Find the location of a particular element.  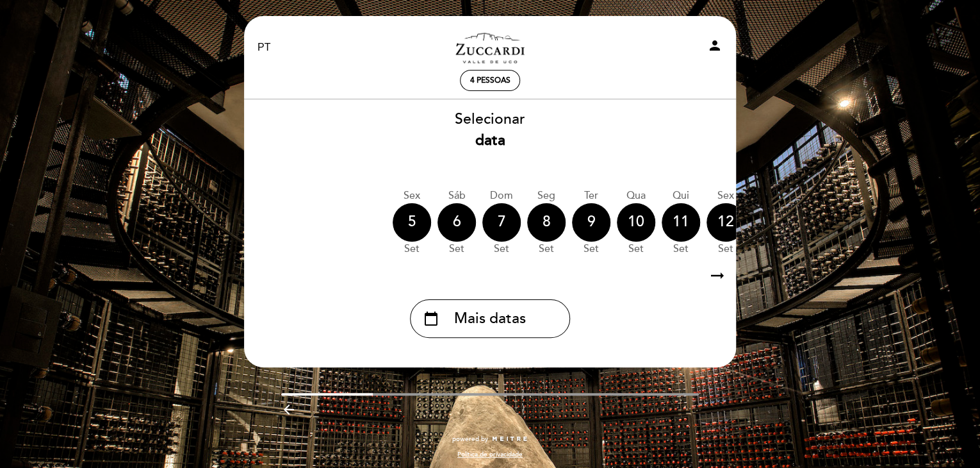

div: 9 is located at coordinates (592, 223).